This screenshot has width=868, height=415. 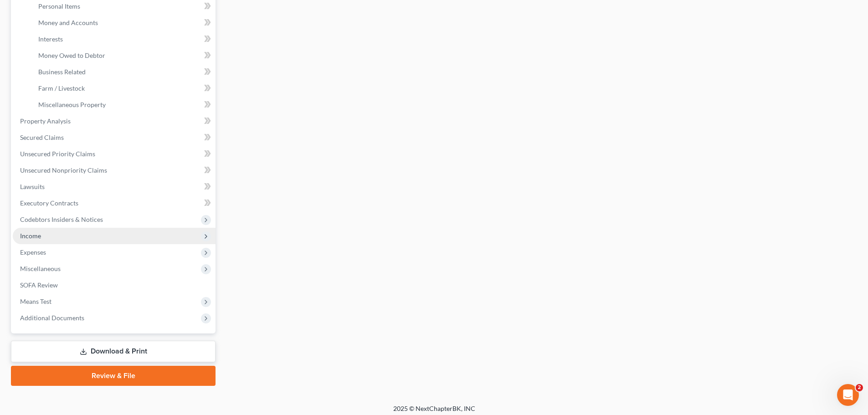 I want to click on span: Additional Documents, so click(x=52, y=317).